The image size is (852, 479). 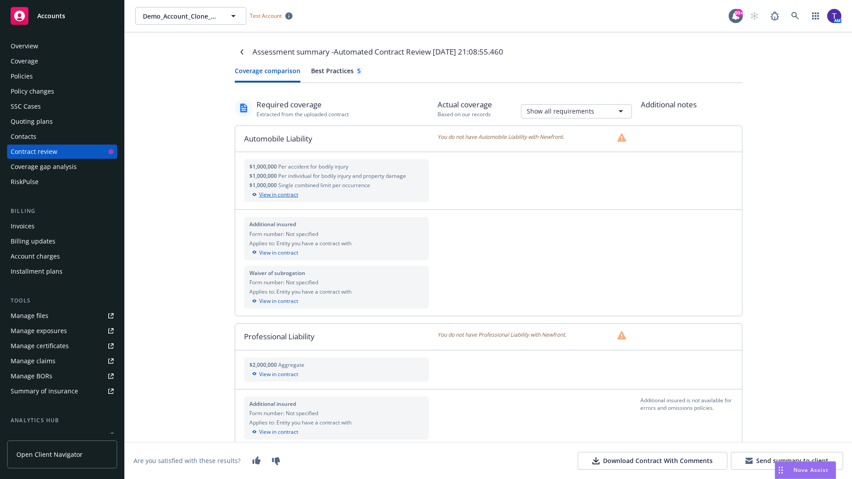 I want to click on div: Manage files, so click(x=29, y=316).